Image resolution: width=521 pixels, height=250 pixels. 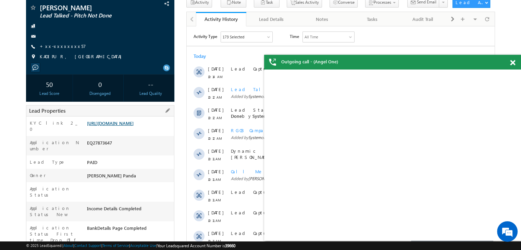 I want to click on div: 173 Selected, so click(x=47, y=11).